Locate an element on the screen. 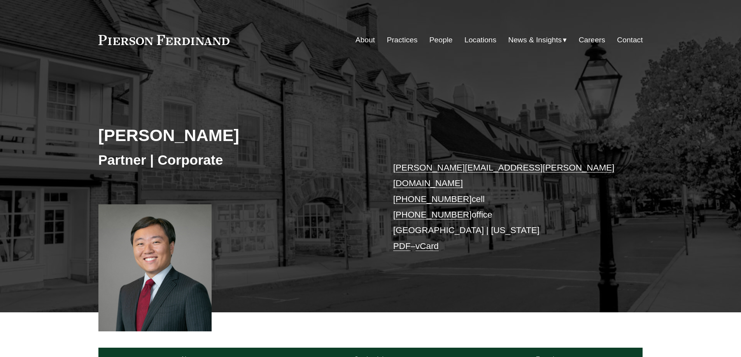 This screenshot has width=741, height=357. a: vCard is located at coordinates (427, 246).